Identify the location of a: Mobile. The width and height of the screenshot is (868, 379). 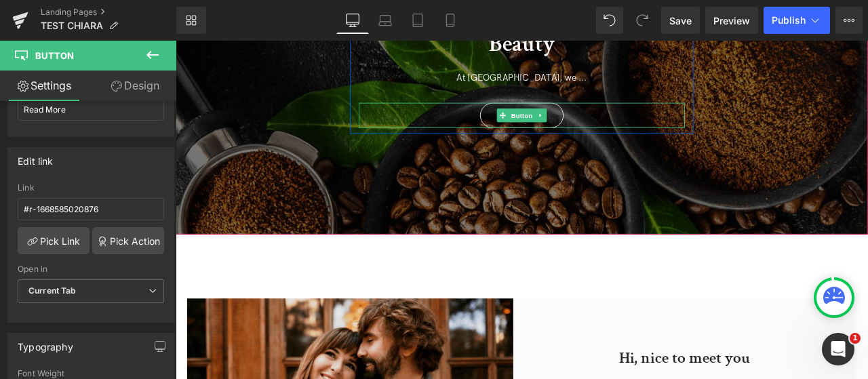
(450, 20).